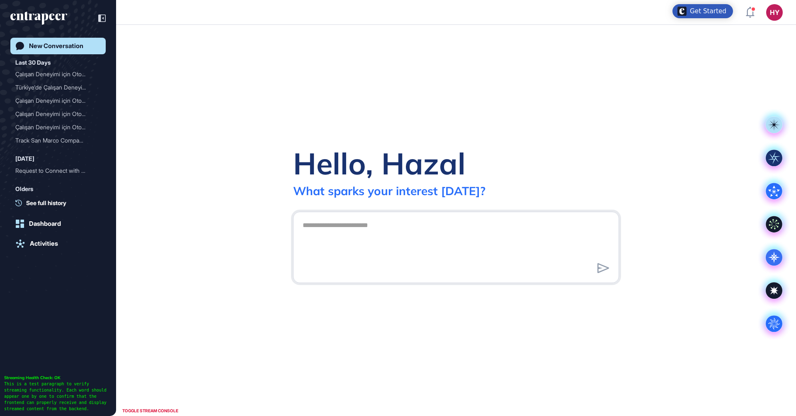  I want to click on div: Activities, so click(44, 244).